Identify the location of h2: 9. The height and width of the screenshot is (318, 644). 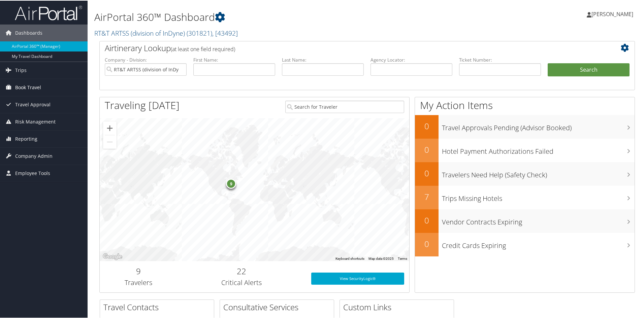
(138, 270).